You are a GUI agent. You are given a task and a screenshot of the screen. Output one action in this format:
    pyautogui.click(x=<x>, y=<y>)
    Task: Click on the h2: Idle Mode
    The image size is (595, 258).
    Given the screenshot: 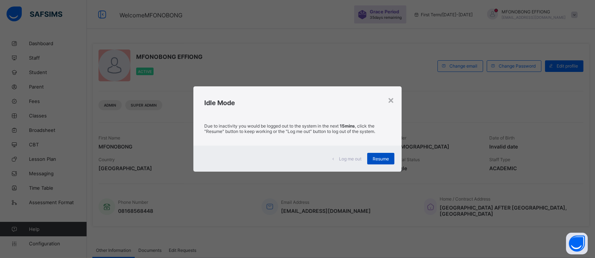 What is the action you would take?
    pyautogui.click(x=297, y=103)
    